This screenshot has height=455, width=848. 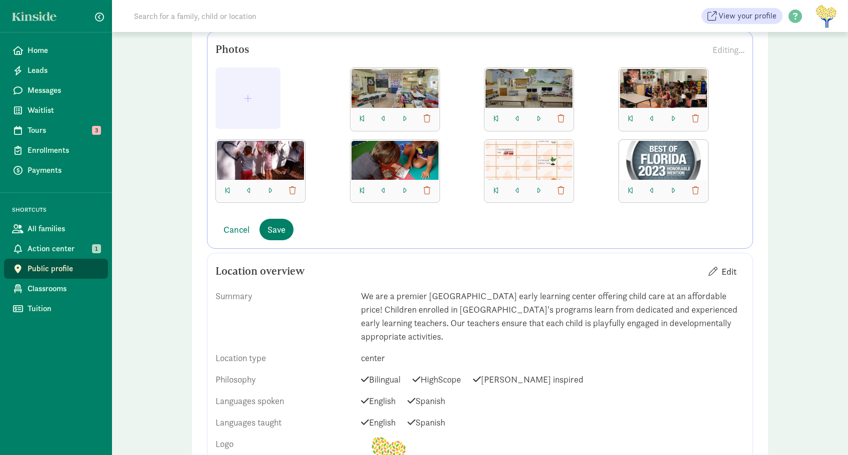 I want to click on a: Messages, so click(x=56, y=90).